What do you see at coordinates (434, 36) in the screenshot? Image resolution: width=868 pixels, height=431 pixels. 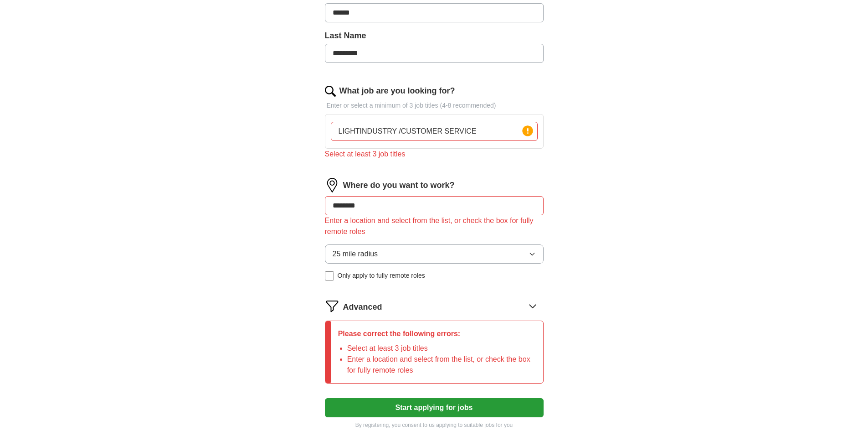 I see `label: Last Name` at bounding box center [434, 36].